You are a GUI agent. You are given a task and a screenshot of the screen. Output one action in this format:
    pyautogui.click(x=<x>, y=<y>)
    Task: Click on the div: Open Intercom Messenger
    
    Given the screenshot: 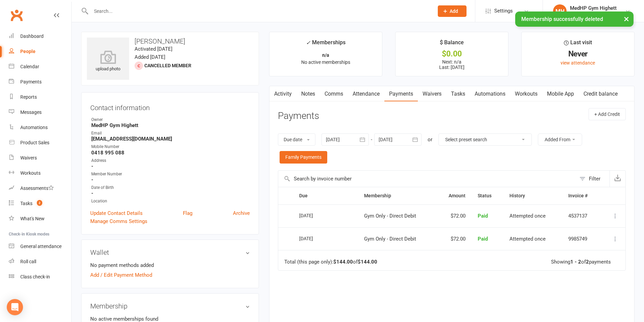 What is the action you would take?
    pyautogui.click(x=15, y=307)
    